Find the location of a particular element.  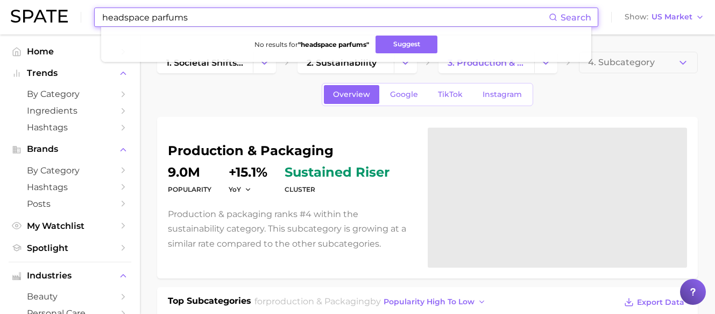

a: Google is located at coordinates (404, 94).